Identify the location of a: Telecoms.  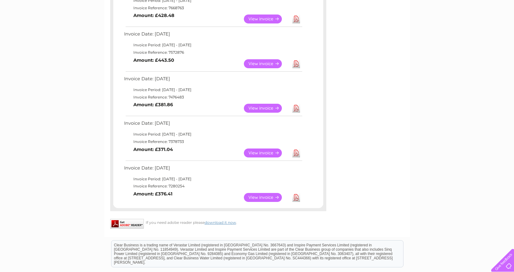
(447, 28).